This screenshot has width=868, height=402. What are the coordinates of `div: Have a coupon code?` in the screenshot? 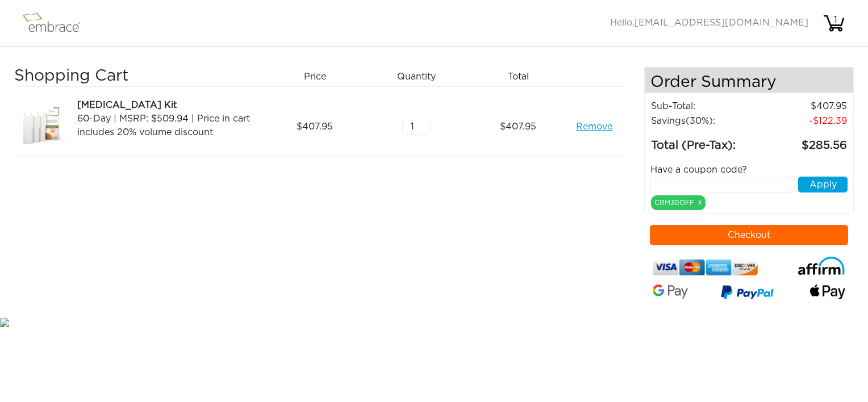 It's located at (749, 170).